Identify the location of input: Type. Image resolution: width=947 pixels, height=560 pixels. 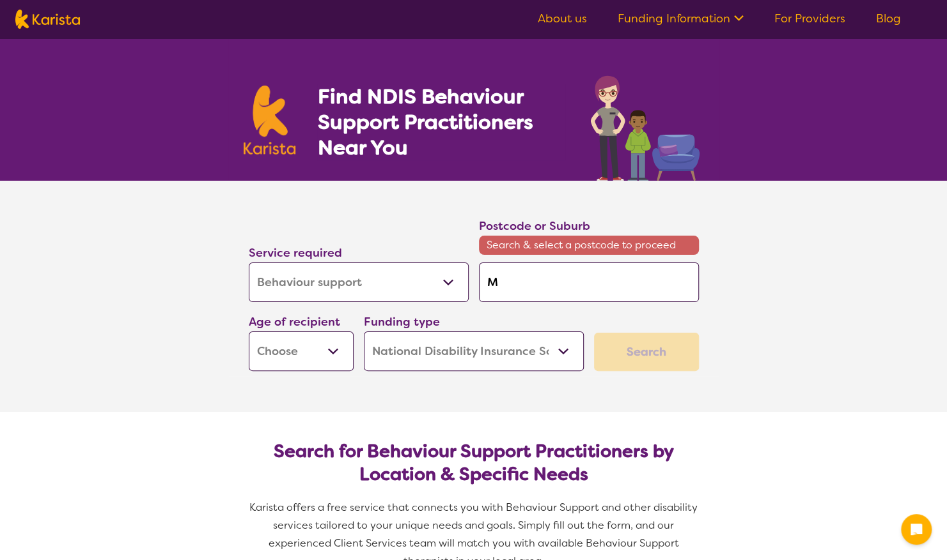
(589, 283).